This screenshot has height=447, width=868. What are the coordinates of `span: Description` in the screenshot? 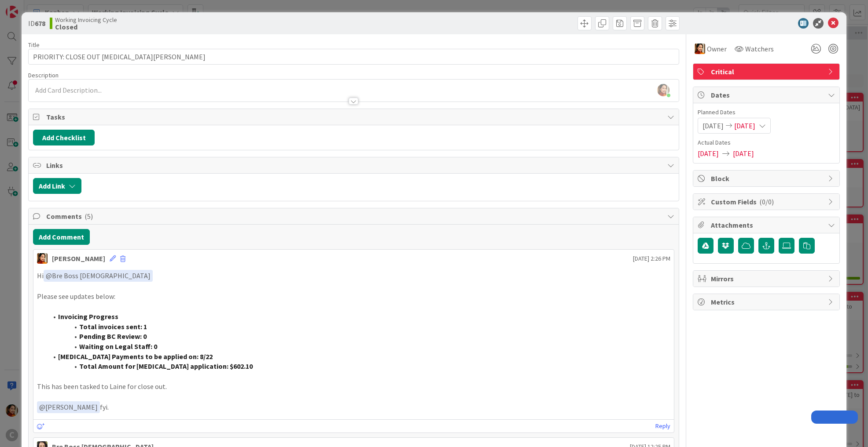 It's located at (43, 75).